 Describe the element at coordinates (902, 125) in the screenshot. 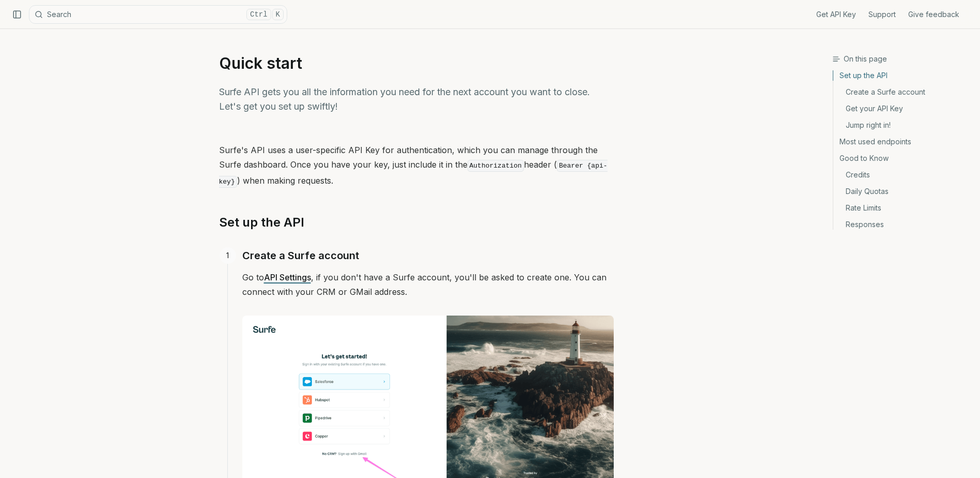

I see `a: Jump right in!` at that location.